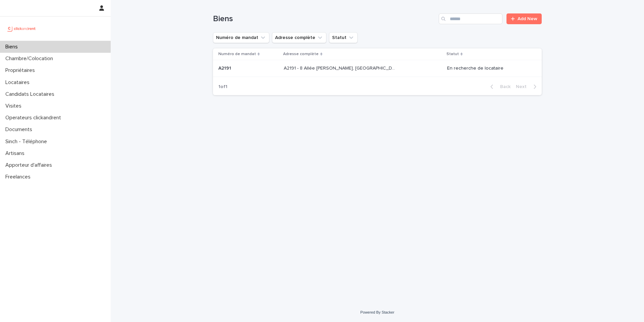 The height and width of the screenshot is (322, 644). I want to click on p: Statut, so click(453, 54).